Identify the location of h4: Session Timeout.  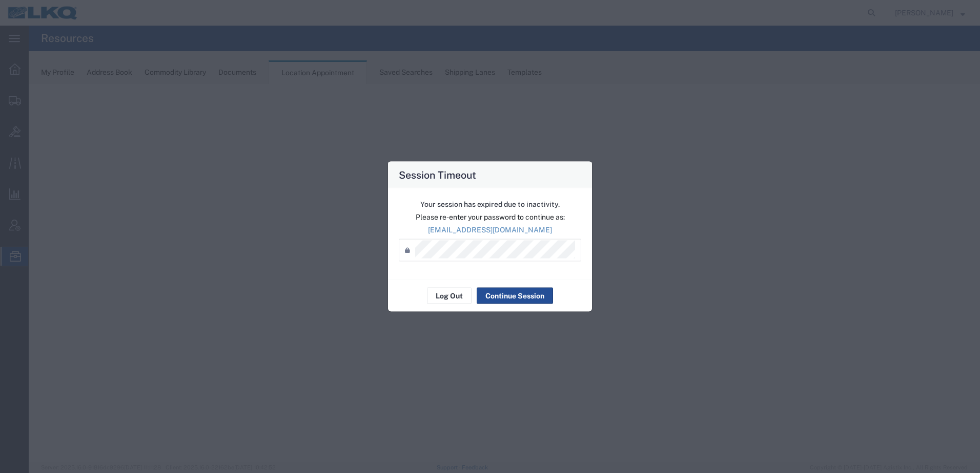
(437, 174).